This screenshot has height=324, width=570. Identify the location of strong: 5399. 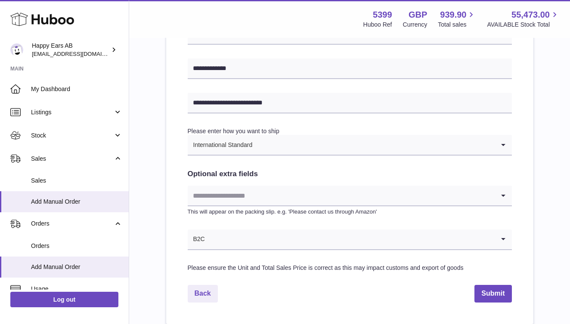
(382, 15).